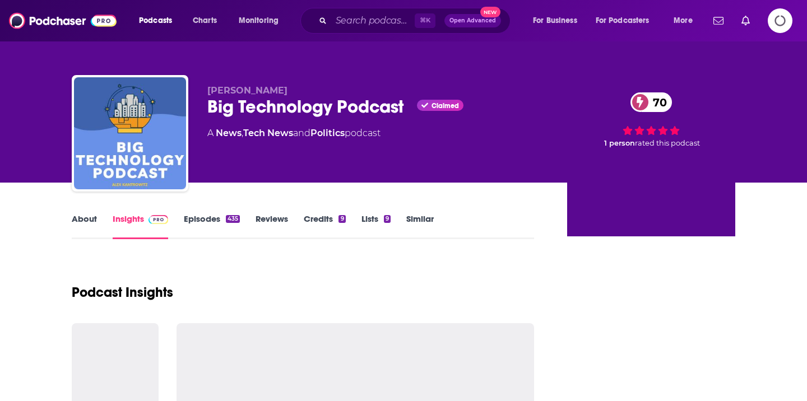 The width and height of the screenshot is (807, 401). What do you see at coordinates (555, 21) in the screenshot?
I see `span: For Business` at bounding box center [555, 21].